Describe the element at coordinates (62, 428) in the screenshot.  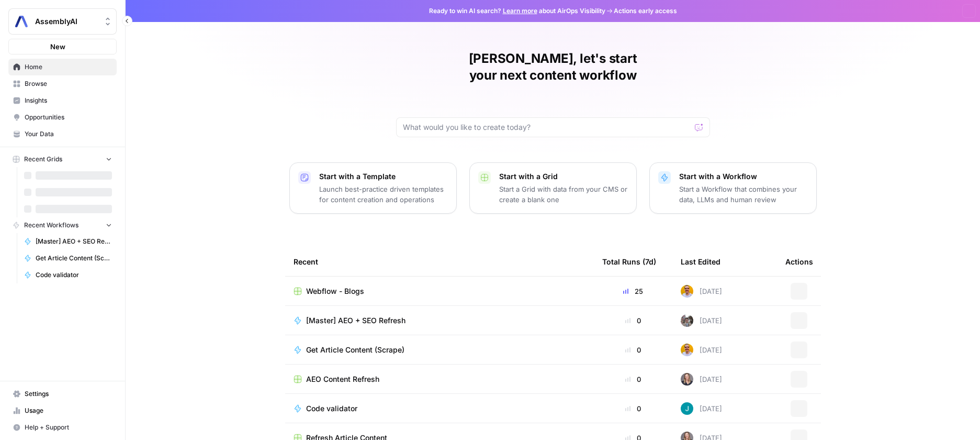
I see `button: Help + Support` at that location.